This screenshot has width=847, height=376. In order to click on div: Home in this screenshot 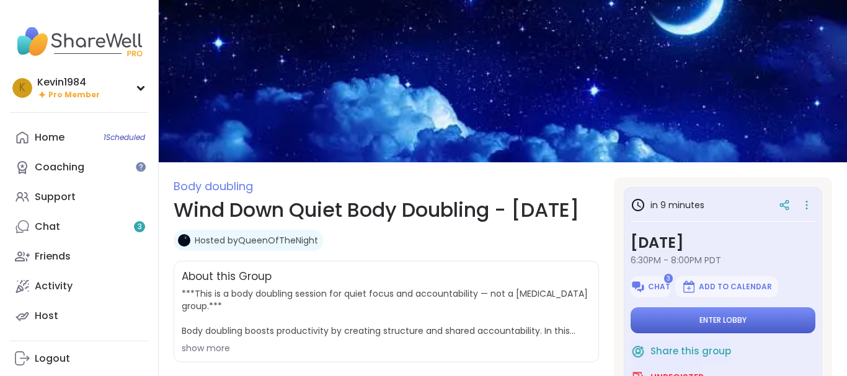, I will do `click(50, 138)`.